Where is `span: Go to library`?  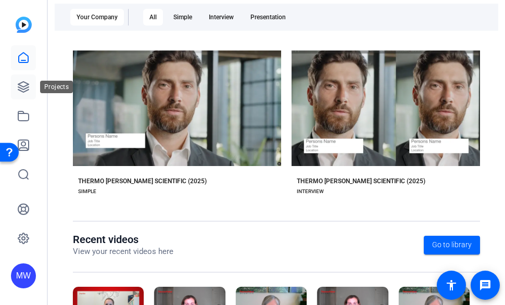
span: Go to library is located at coordinates (452, 245).